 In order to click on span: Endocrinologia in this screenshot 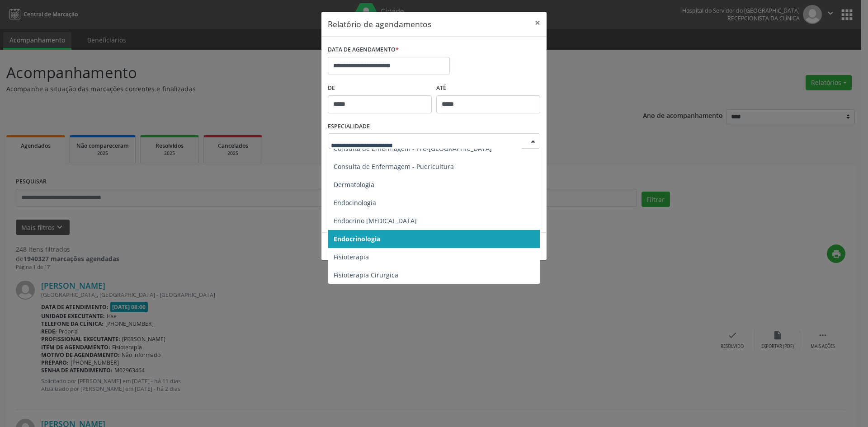, I will do `click(357, 238)`.